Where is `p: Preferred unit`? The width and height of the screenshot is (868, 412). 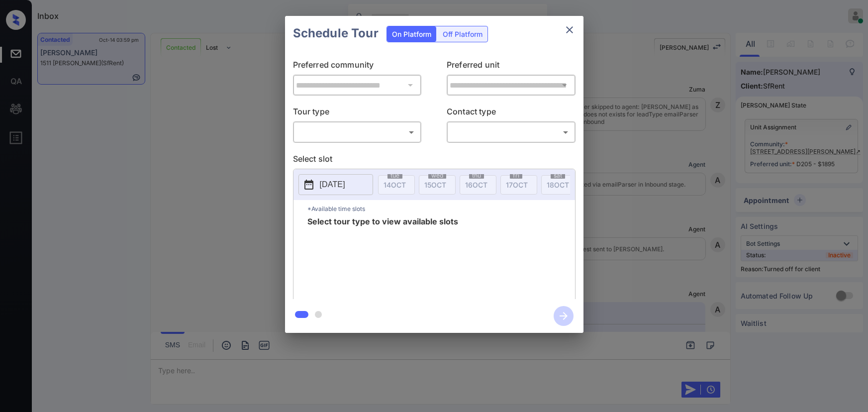
p: Preferred unit is located at coordinates (511, 67).